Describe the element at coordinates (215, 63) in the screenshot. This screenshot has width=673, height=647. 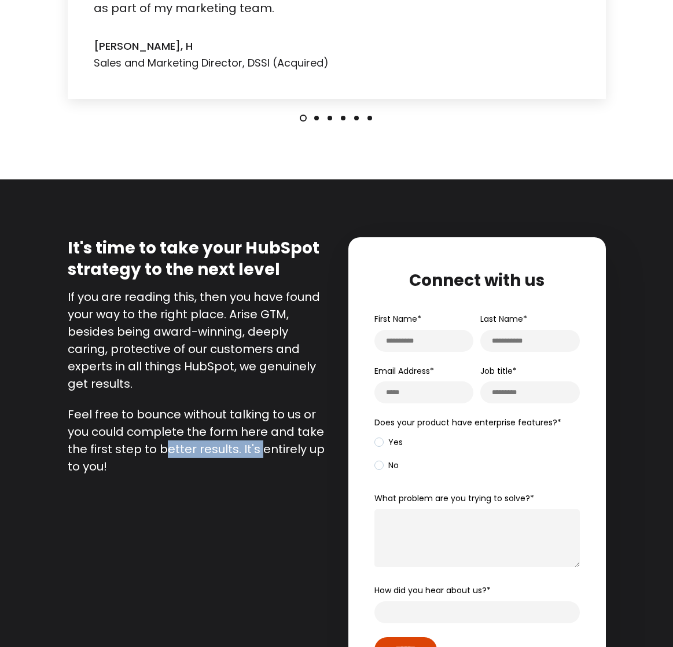
I see `div: Sales and Marketing Director, DSSI (Acquired)` at that location.